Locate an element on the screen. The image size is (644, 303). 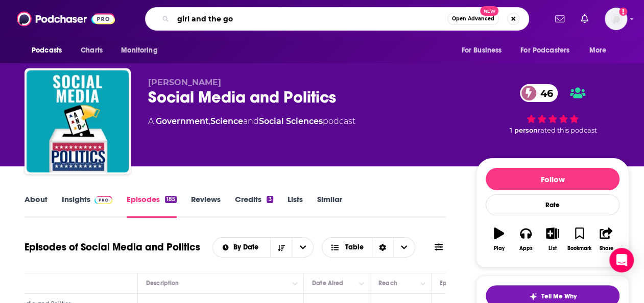
img: Podchaser - Follow, Share and Rate Podcasts is located at coordinates (66, 19).